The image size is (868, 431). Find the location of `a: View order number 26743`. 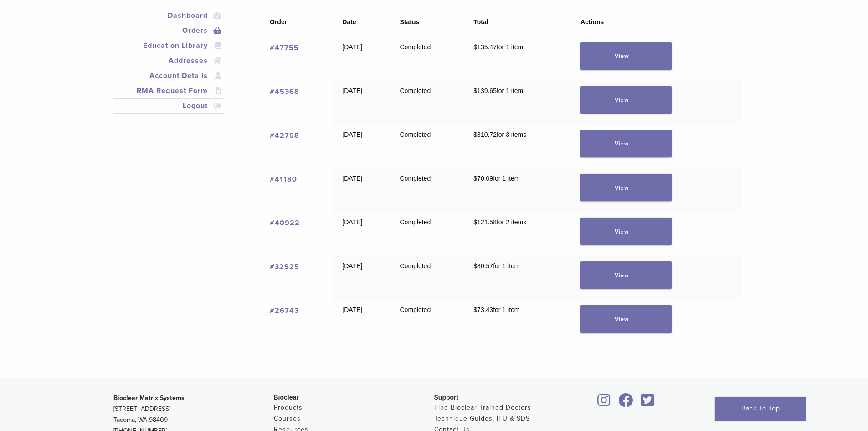

a: View order number 26743 is located at coordinates (284, 311).